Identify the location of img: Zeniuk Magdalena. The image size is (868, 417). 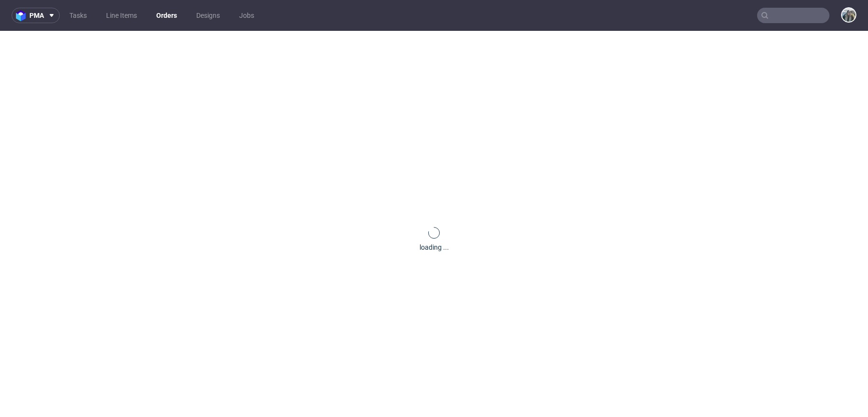
(848, 15).